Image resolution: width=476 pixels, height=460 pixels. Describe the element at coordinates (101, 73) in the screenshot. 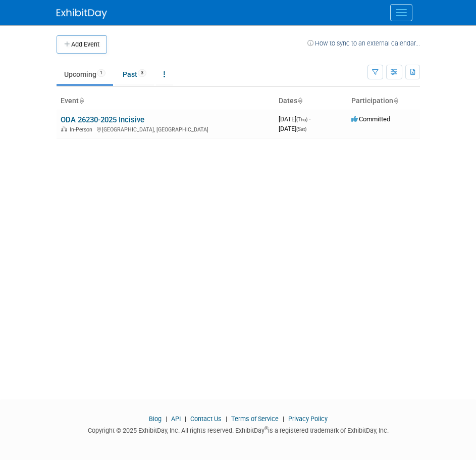

I see `span: 1` at that location.